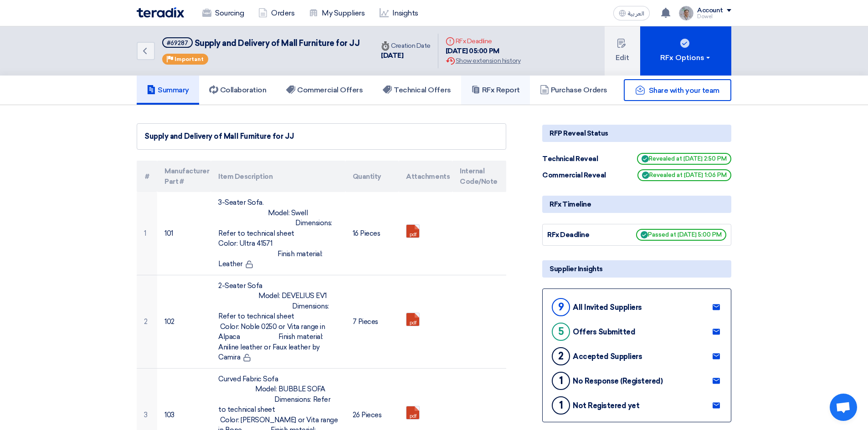 This screenshot has height=430, width=868. I want to click on div: Accepted Suppliers, so click(607, 357).